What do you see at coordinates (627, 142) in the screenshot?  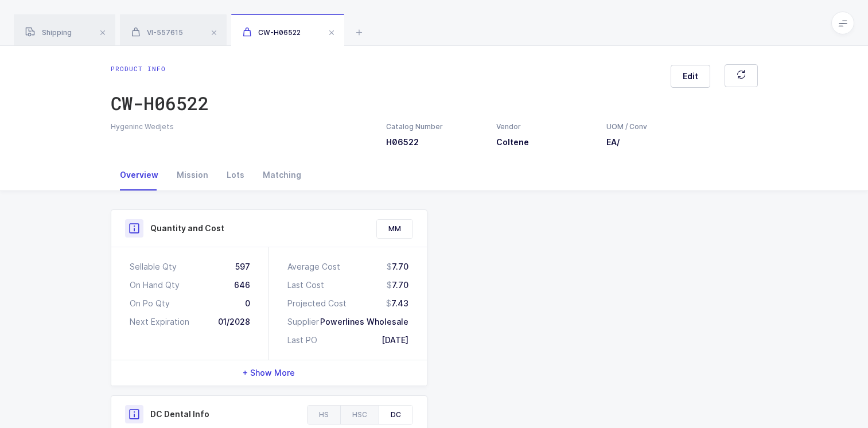 I see `h3: EA` at bounding box center [627, 142].